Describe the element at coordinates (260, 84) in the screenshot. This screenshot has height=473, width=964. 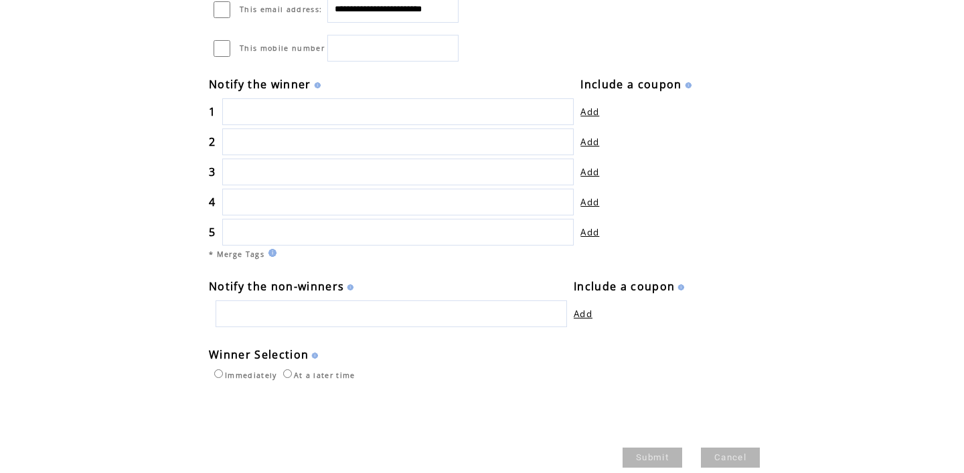
I see `span: Notify the winner` at that location.